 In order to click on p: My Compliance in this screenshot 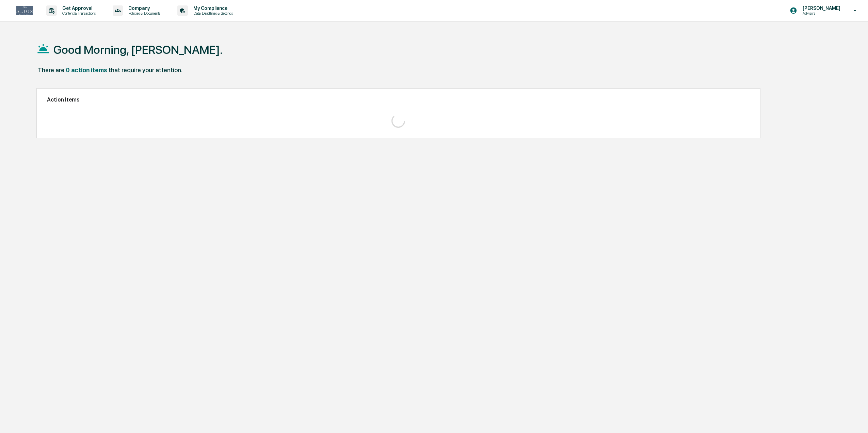, I will do `click(212, 8)`.